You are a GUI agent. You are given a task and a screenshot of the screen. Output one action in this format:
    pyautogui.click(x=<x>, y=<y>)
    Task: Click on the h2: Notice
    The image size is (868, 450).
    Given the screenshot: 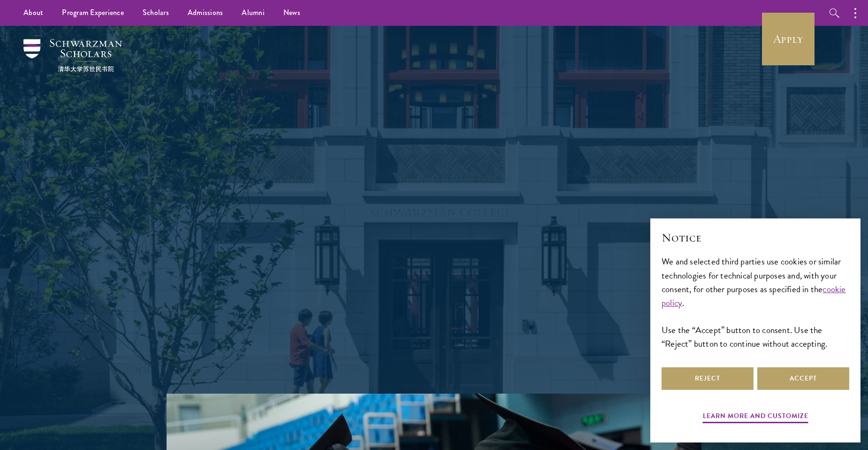 What is the action you would take?
    pyautogui.click(x=756, y=238)
    